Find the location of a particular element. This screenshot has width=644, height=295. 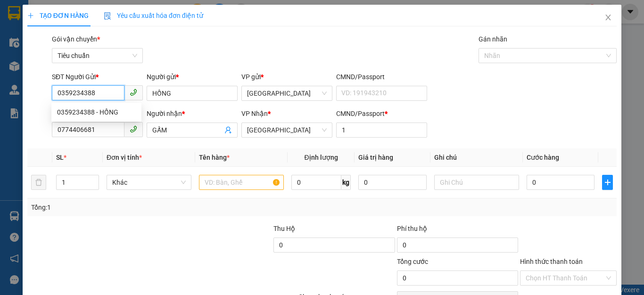

span: Yêu cầu xuất hóa đơn điện tử is located at coordinates (153, 16).